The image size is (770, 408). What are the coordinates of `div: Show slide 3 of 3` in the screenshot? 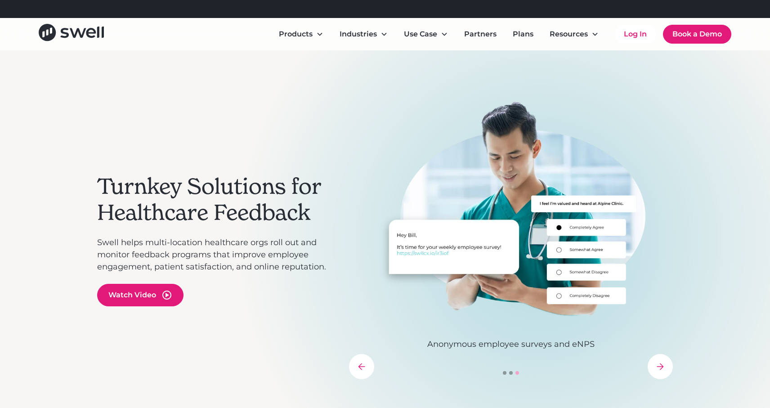 It's located at (517, 373).